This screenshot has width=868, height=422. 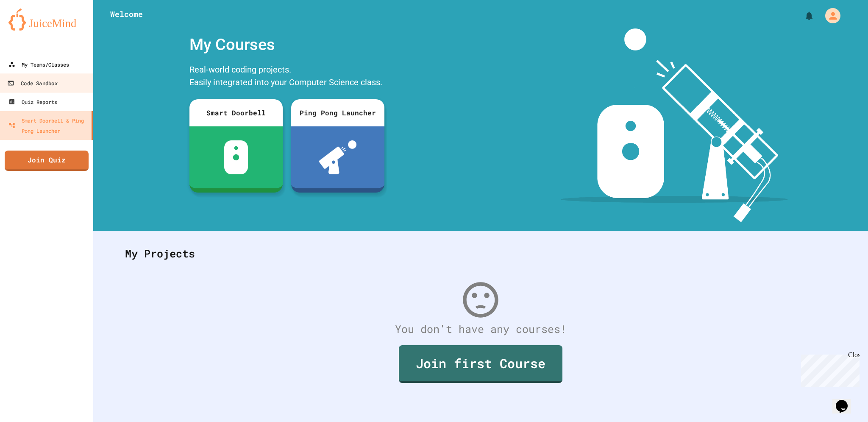 I want to click on div: Code Sandbox, so click(x=33, y=83).